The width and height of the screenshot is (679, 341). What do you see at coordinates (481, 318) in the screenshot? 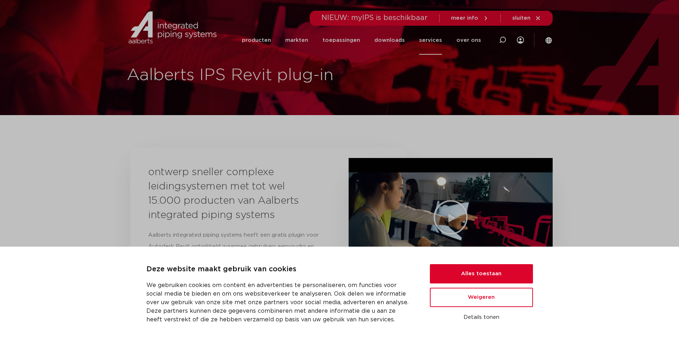
I see `button: Details tonen` at bounding box center [481, 318].